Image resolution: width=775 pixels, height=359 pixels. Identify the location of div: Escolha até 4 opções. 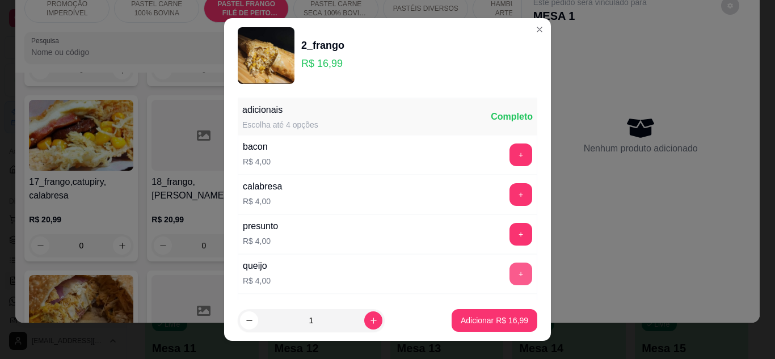
(280, 125).